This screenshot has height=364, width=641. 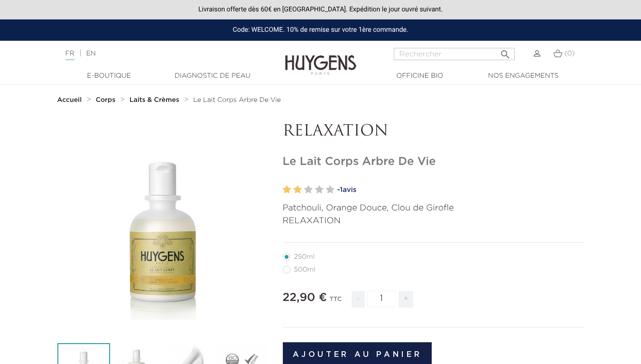 What do you see at coordinates (107, 100) in the screenshot?
I see `a: Corps` at bounding box center [107, 100].